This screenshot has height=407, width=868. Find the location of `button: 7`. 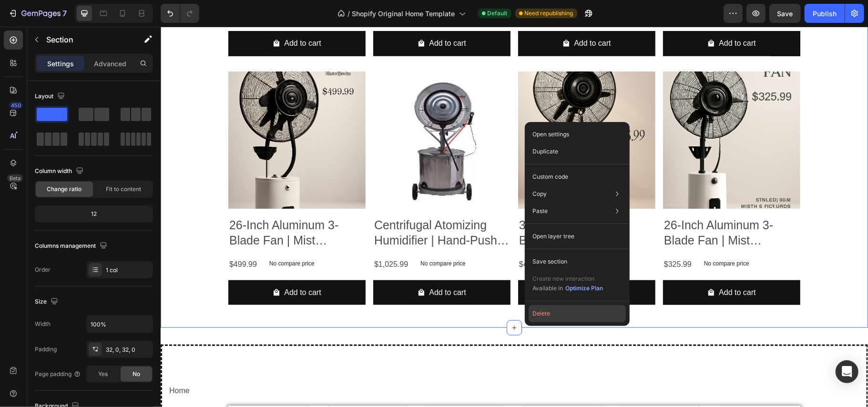

button: 7 is located at coordinates (37, 13).